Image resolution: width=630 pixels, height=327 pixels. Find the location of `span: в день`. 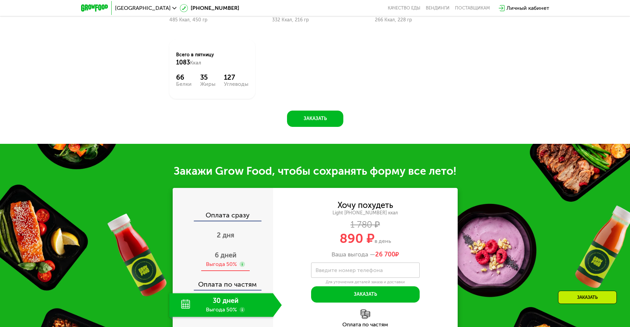

span: в день is located at coordinates (382, 241).